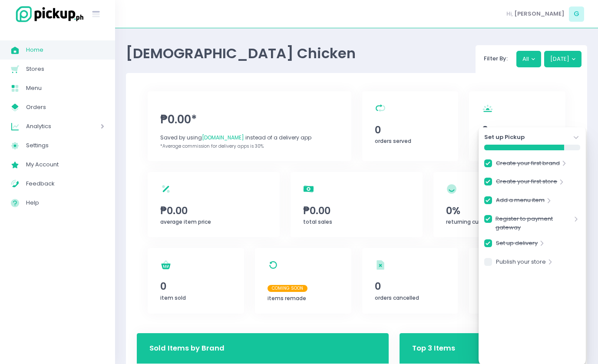  What do you see at coordinates (173, 298) in the screenshot?
I see `span: item sold` at bounding box center [173, 298].